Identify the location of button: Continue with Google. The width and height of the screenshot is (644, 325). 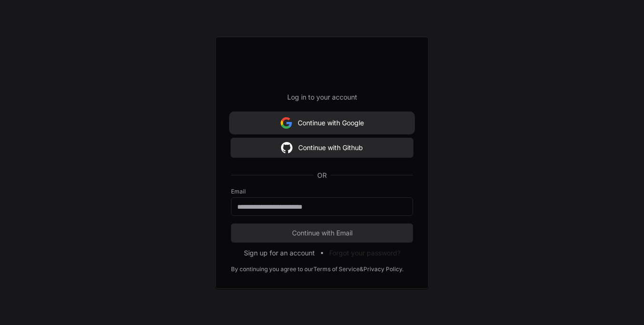
(322, 123).